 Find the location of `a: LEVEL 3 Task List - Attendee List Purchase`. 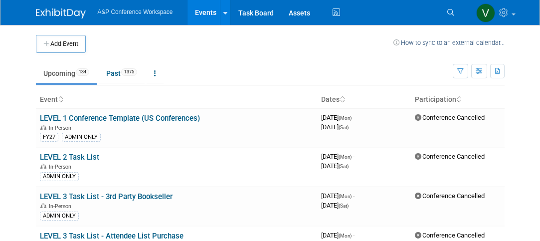

a: LEVEL 3 Task List - Attendee List Purchase is located at coordinates (112, 236).